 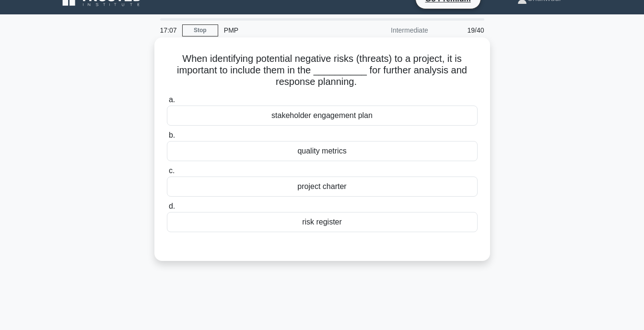 I want to click on span: a., so click(x=171, y=99).